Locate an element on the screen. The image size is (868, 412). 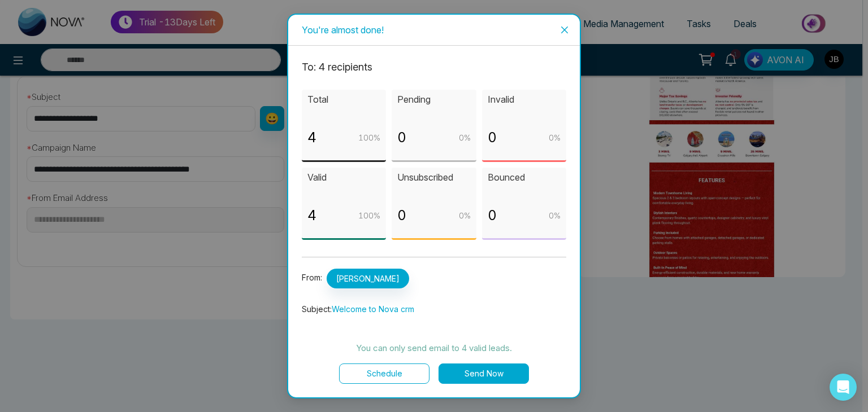
p: From: is located at coordinates (434, 279).